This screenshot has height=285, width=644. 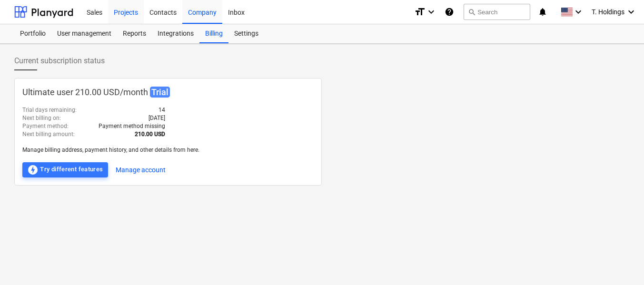 I want to click on a: Settings, so click(x=246, y=33).